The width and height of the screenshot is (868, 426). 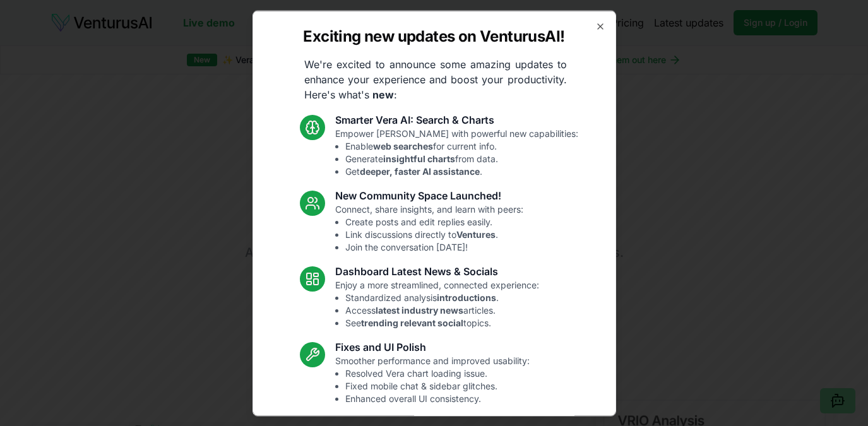 What do you see at coordinates (403, 145) in the screenshot?
I see `strong: web searches` at bounding box center [403, 145].